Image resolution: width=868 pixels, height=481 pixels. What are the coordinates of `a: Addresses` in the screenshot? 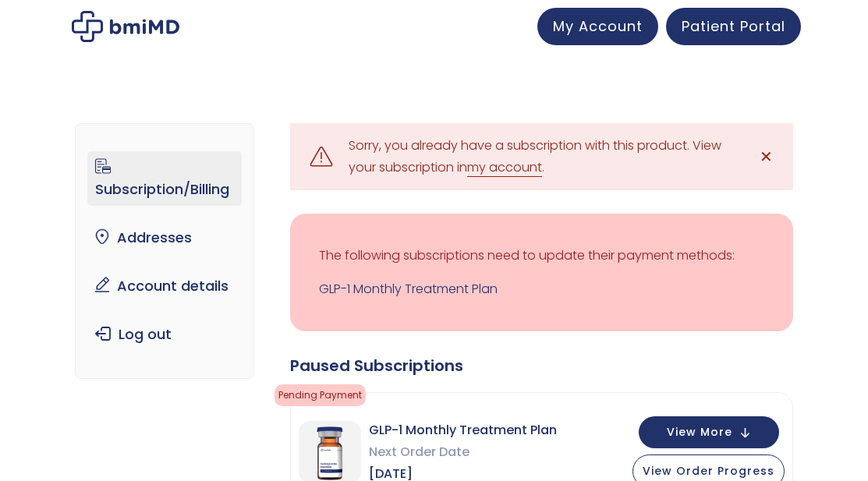 It's located at (165, 238).